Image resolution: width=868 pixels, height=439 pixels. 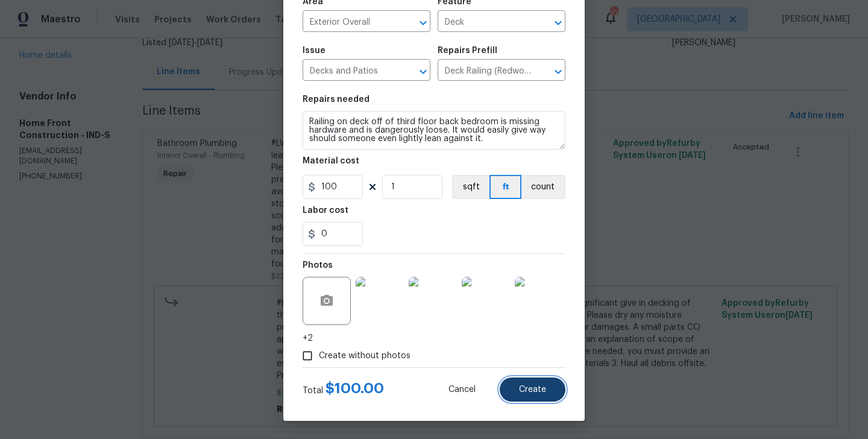 What do you see at coordinates (462, 389) in the screenshot?
I see `span: Cancel` at bounding box center [462, 389].